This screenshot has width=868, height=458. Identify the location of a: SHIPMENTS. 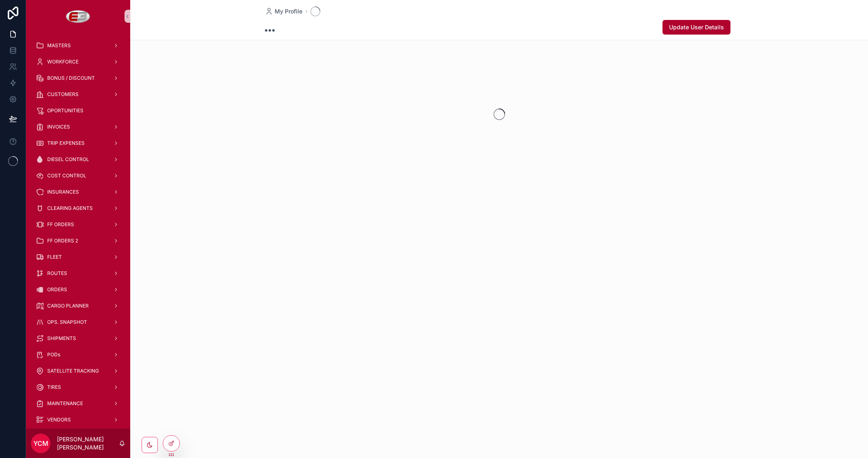
(78, 339).